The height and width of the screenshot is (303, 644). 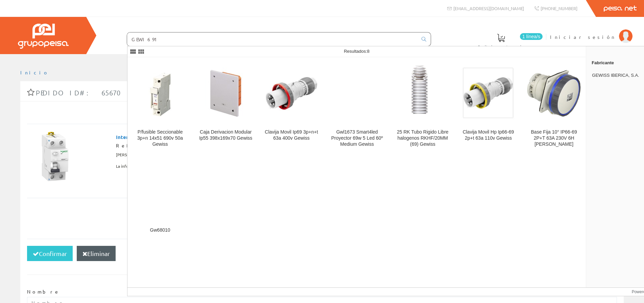 I want to click on a: Gwl1673 Smart4led Proyector 69w 5 Led 60º Medium Gewiss Gwl1673 Smart4led Proyector 69w 5 Led 60º..., so click(x=357, y=106).